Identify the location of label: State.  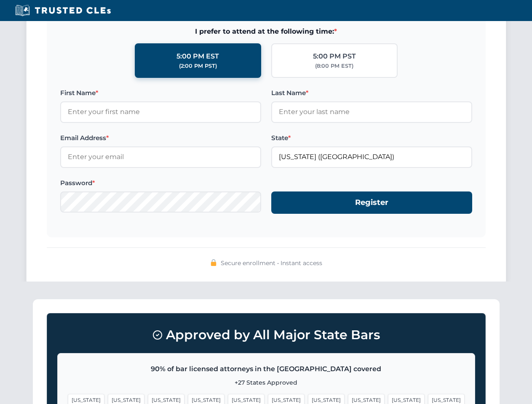
(372, 138).